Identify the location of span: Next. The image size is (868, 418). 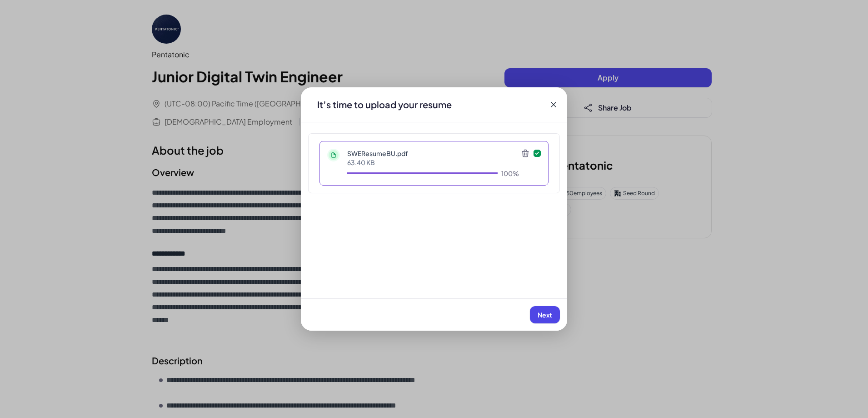
(545, 315).